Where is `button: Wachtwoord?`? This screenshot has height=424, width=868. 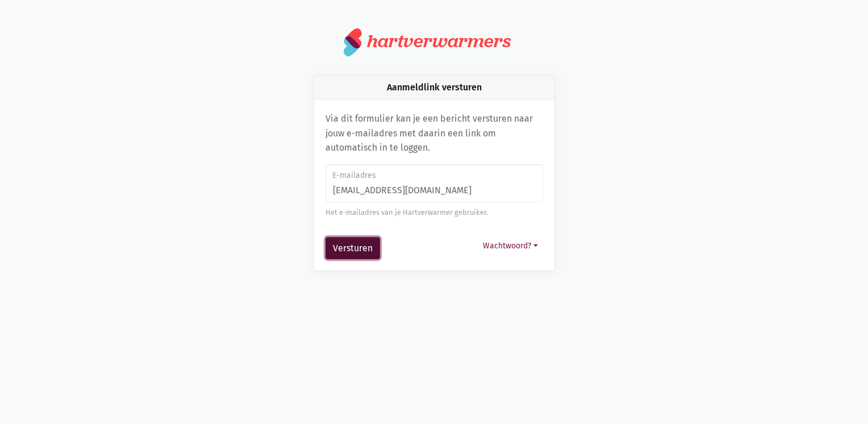
button: Wachtwoord? is located at coordinates (509, 245).